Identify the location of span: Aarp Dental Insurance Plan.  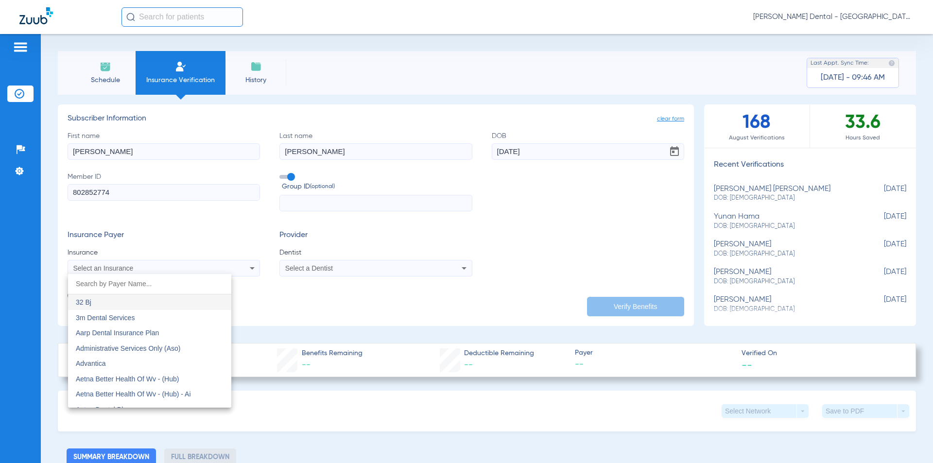
(117, 333).